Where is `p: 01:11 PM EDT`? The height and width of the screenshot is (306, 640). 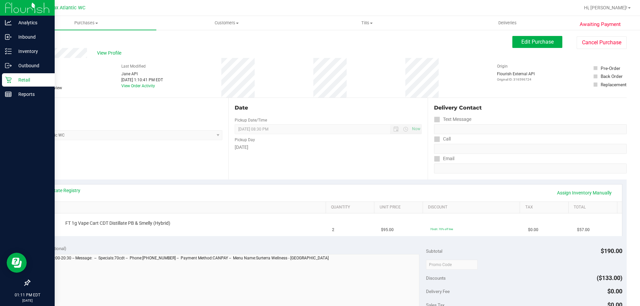
p: 01:11 PM EDT is located at coordinates (27, 295).